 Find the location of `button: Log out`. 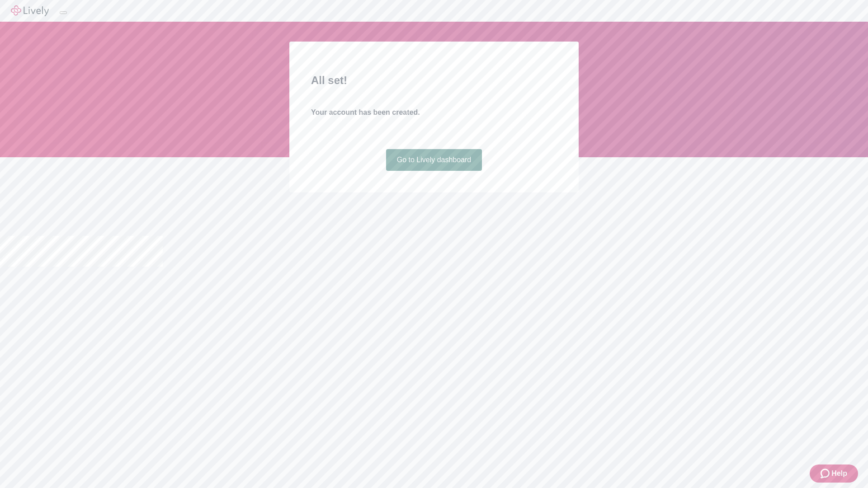

button: Log out is located at coordinates (63, 13).